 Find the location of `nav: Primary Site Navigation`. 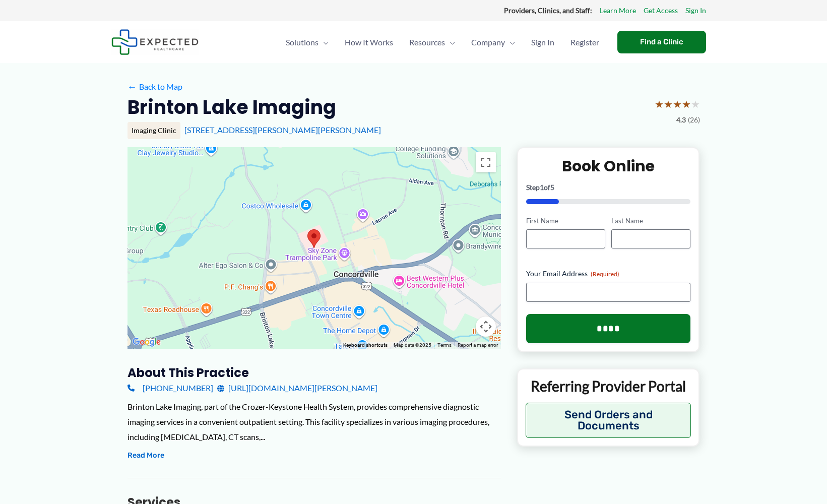

nav: Primary Site Navigation is located at coordinates (443, 42).